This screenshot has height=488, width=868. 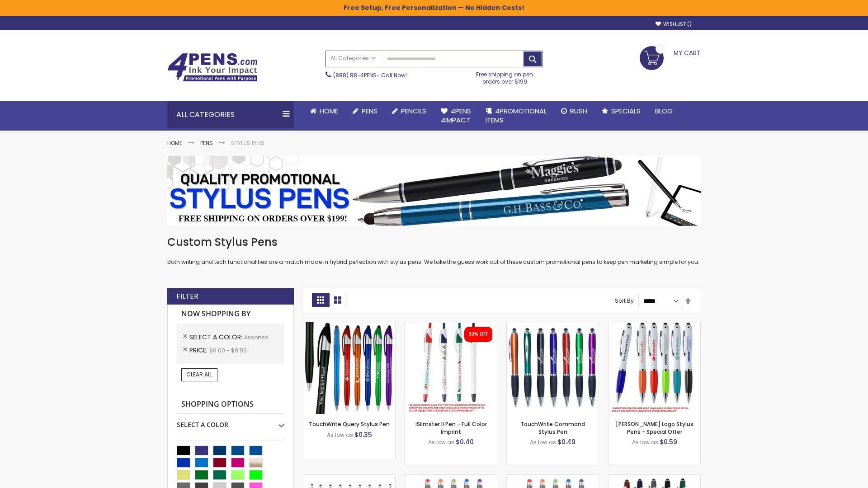 What do you see at coordinates (451, 477) in the screenshot?
I see `a: Islander Softy Gel Pen with Stylus-Assorted` at bounding box center [451, 477].